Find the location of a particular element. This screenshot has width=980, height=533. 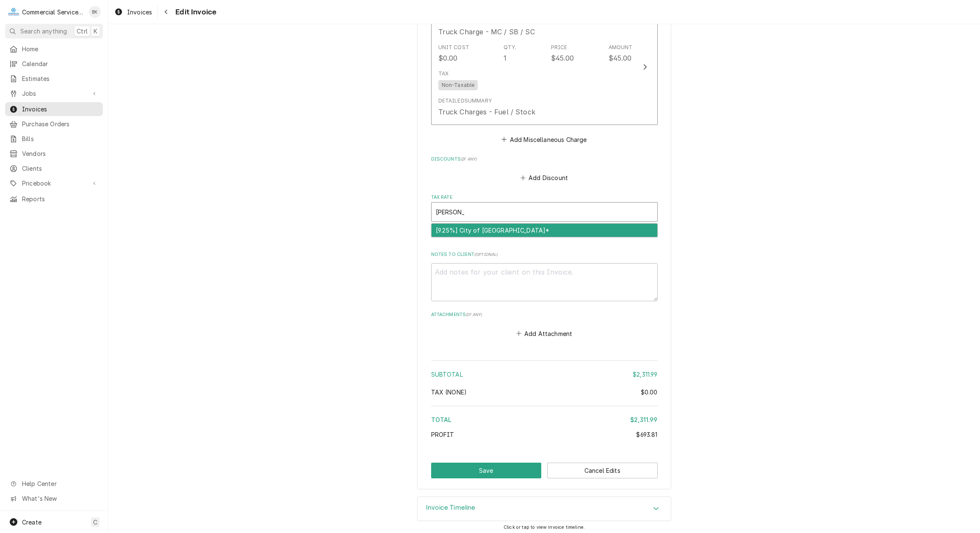

div: Accordion Header is located at coordinates (544, 509).